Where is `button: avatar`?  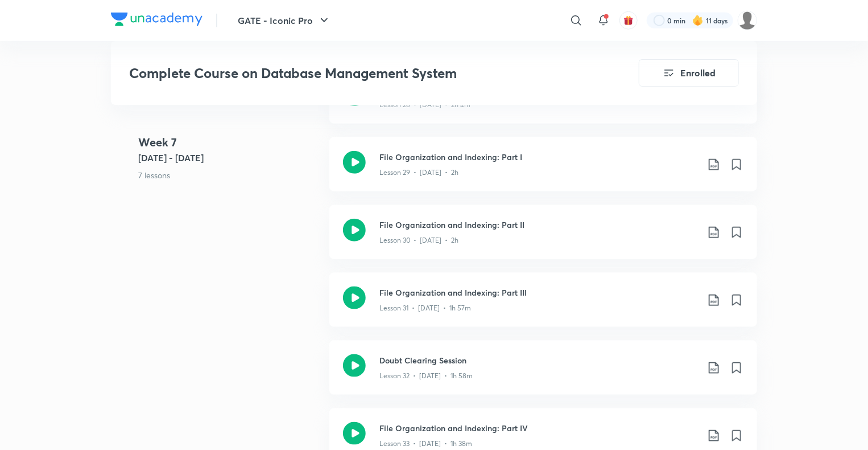
button: avatar is located at coordinates (629, 20).